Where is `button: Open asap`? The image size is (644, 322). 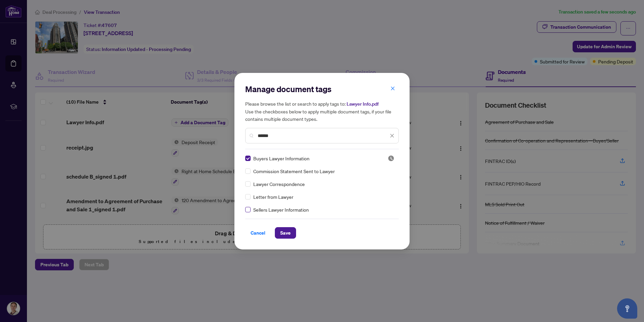 button: Open asap is located at coordinates (628, 308).